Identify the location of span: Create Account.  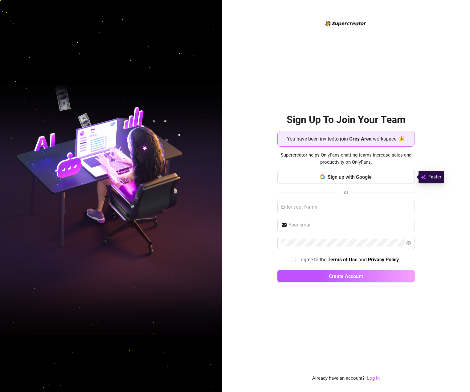
(346, 276).